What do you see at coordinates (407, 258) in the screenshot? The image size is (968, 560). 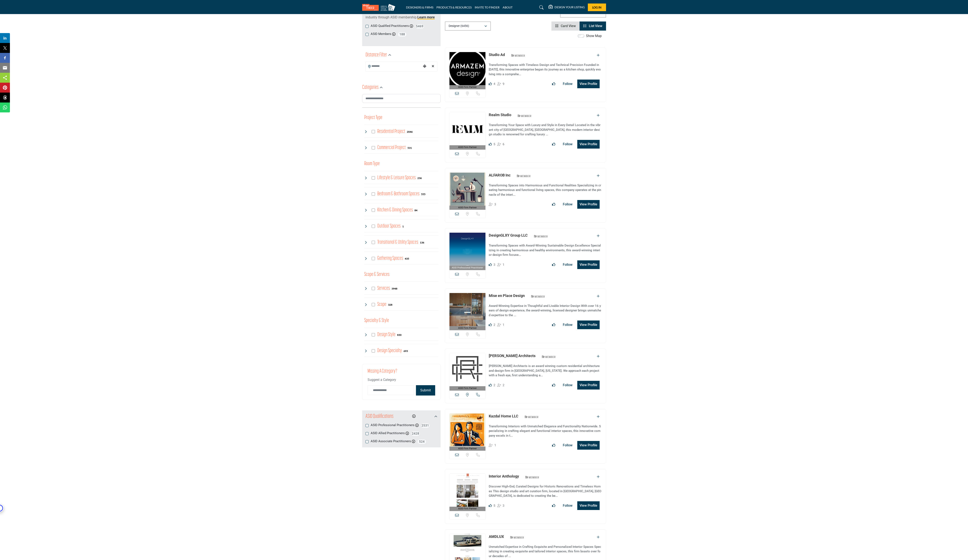 I see `div: 435 Results For Gathering Spaces` at bounding box center [407, 258].